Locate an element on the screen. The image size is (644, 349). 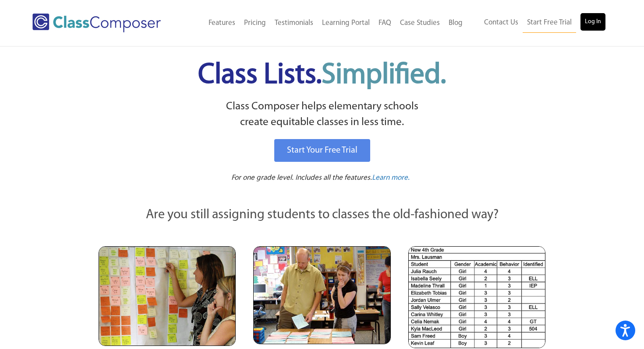
a: Testimonials is located at coordinates (294, 23).